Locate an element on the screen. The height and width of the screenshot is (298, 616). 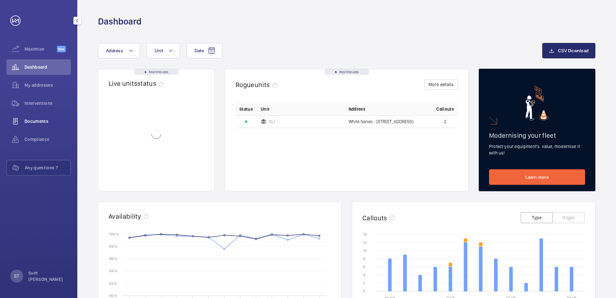
button: Origin is located at coordinates (568, 217).